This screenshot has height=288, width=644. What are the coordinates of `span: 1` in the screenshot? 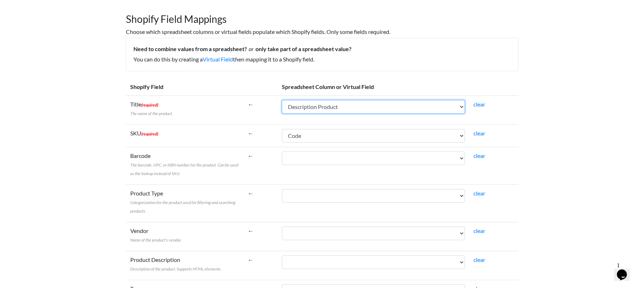 It's located at (4, 6).